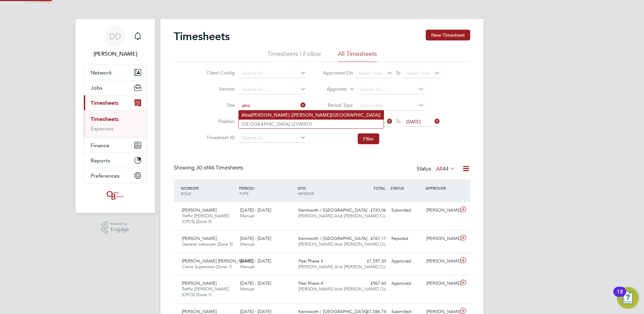 The image size is (644, 314). I want to click on div: £767.11, so click(371, 239).